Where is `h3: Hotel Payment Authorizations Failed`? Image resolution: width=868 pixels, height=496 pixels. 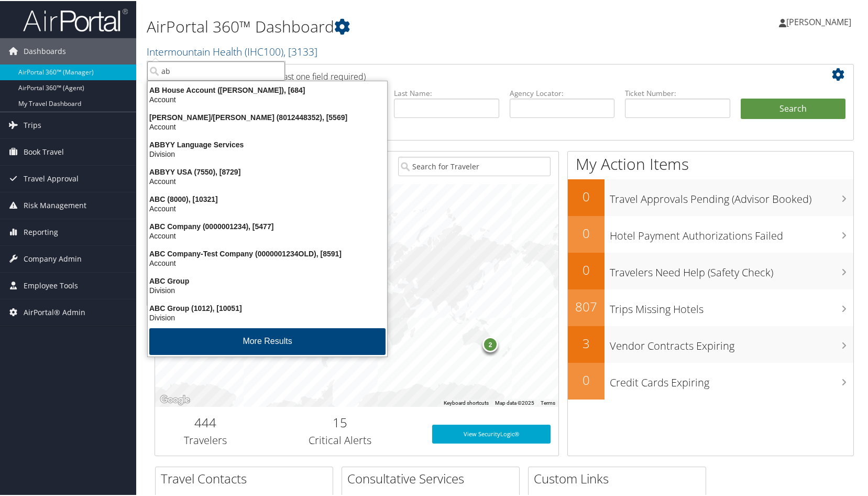 h3: Hotel Payment Authorizations Failed is located at coordinates (732, 232).